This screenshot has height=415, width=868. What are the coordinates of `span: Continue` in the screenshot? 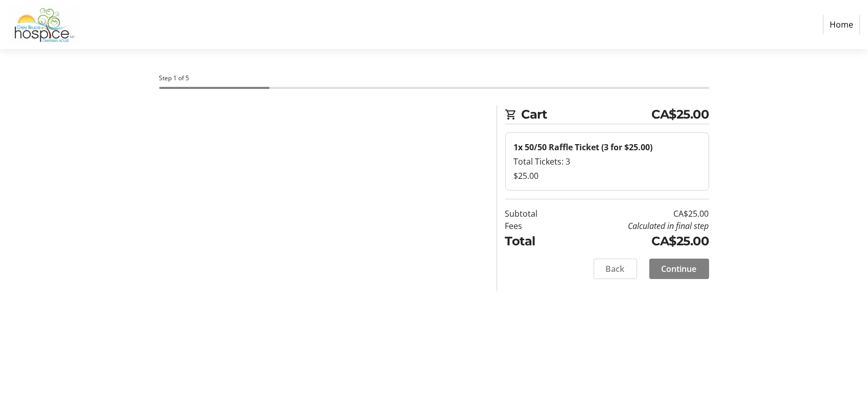 It's located at (679, 269).